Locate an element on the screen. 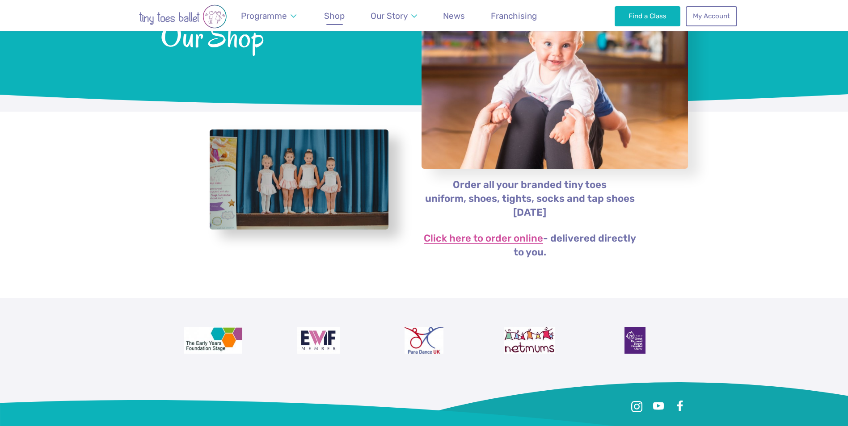  span: Our Shop is located at coordinates (279, 35).